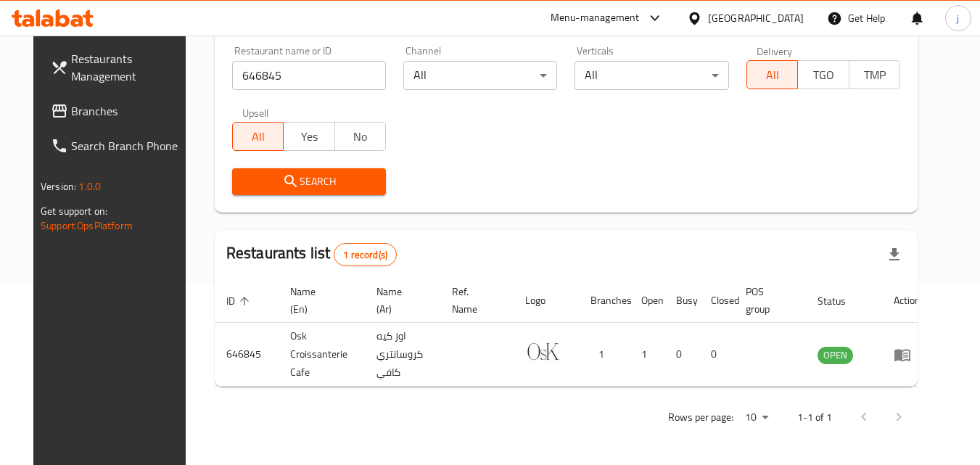 The width and height of the screenshot is (980, 465). I want to click on span: No, so click(361, 137).